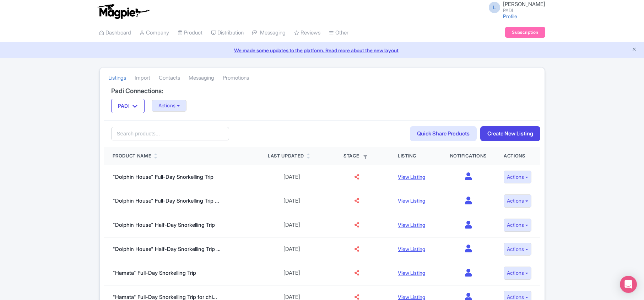 This screenshot has width=644, height=300. What do you see at coordinates (634, 50) in the screenshot?
I see `button: Close announcement` at bounding box center [634, 50].